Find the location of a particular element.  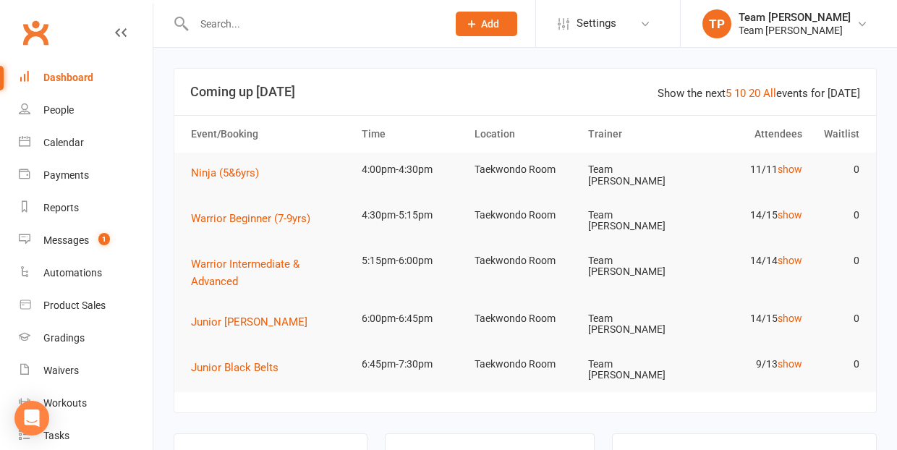

a: Reports is located at coordinates (85, 208).